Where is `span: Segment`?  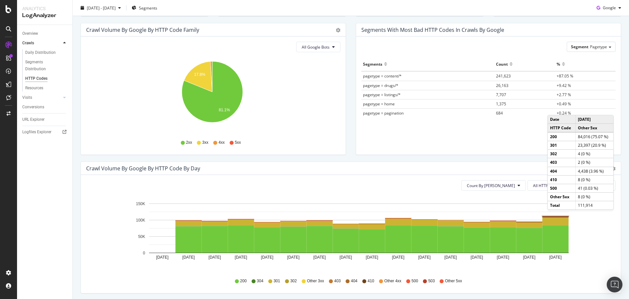
span: Segment is located at coordinates (580, 47).